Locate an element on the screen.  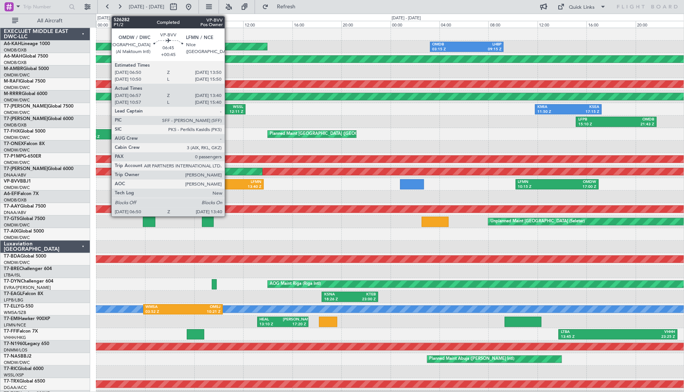
span: T7-RIC is located at coordinates (11, 369).